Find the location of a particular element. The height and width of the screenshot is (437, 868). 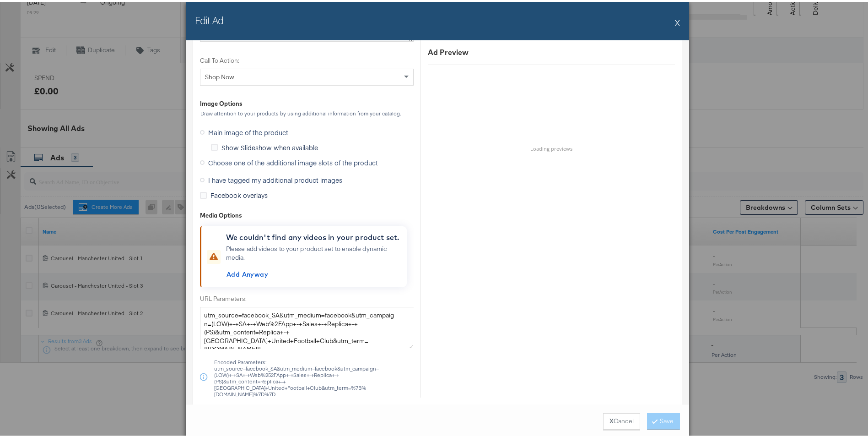

label: Call To Action: is located at coordinates (307, 59).